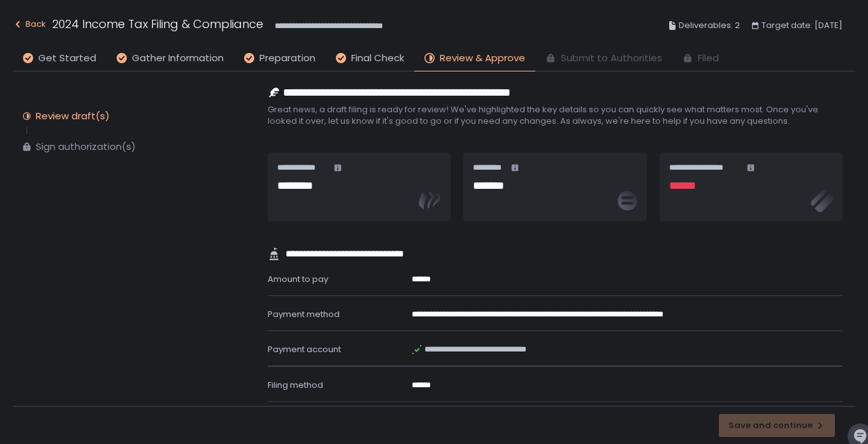 The width and height of the screenshot is (868, 444). I want to click on span: Preparation, so click(288, 58).